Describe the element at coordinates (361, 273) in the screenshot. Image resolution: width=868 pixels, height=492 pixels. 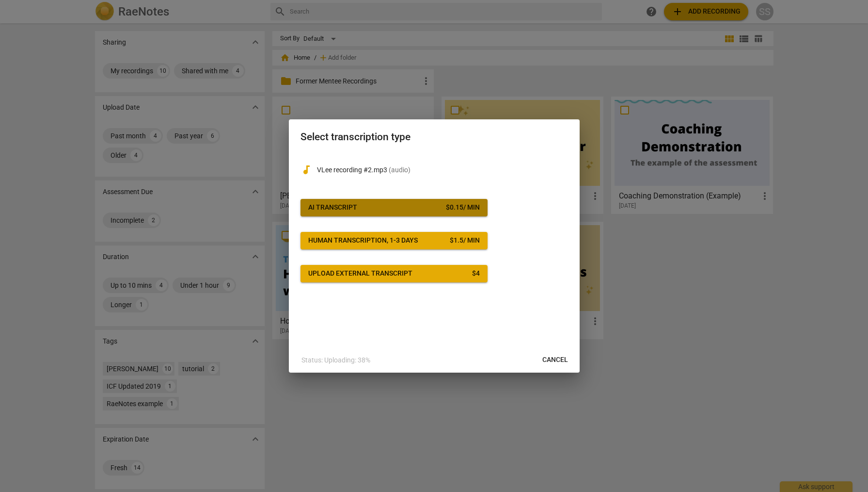
I see `div: Upload external transcript` at that location.